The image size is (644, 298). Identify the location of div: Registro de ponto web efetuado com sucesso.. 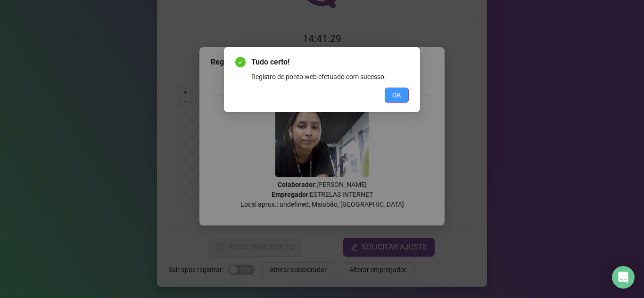
(330, 77).